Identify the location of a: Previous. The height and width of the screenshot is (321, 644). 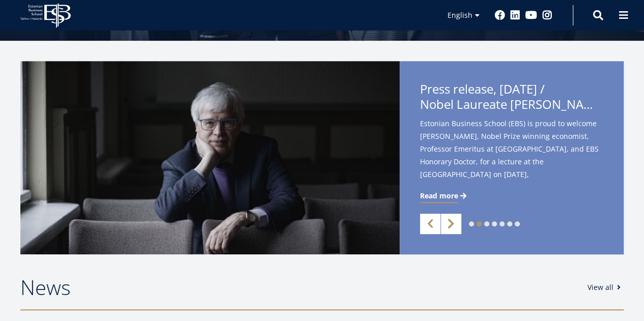
(430, 224).